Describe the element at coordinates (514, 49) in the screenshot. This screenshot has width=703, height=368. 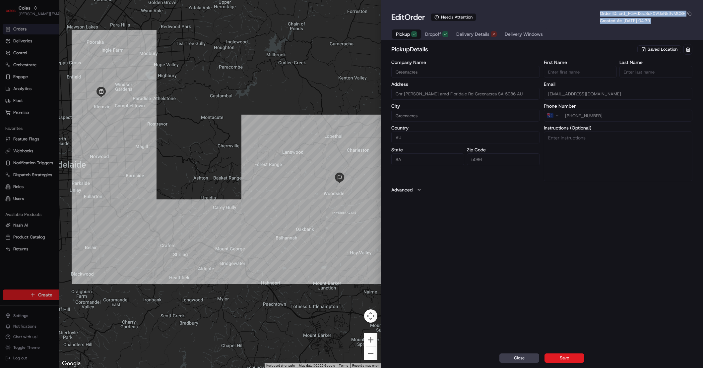
I see `h2: pickup Details` at that location.